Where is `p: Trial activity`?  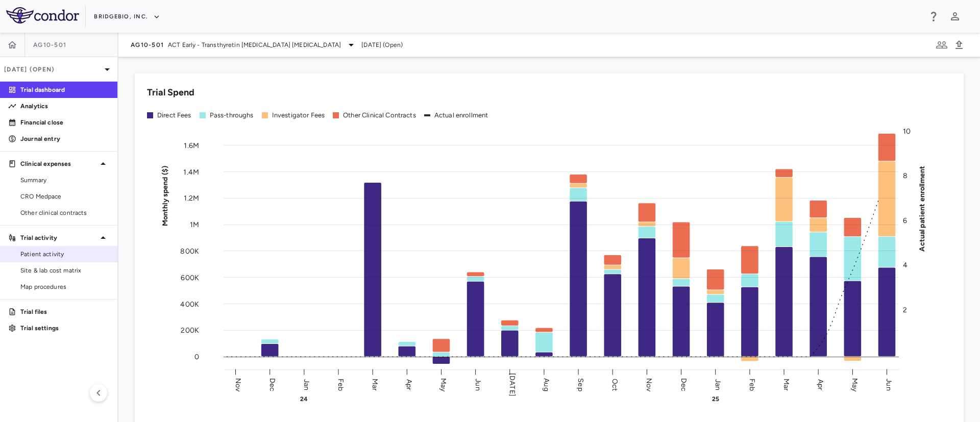
p: Trial activity is located at coordinates (58, 238).